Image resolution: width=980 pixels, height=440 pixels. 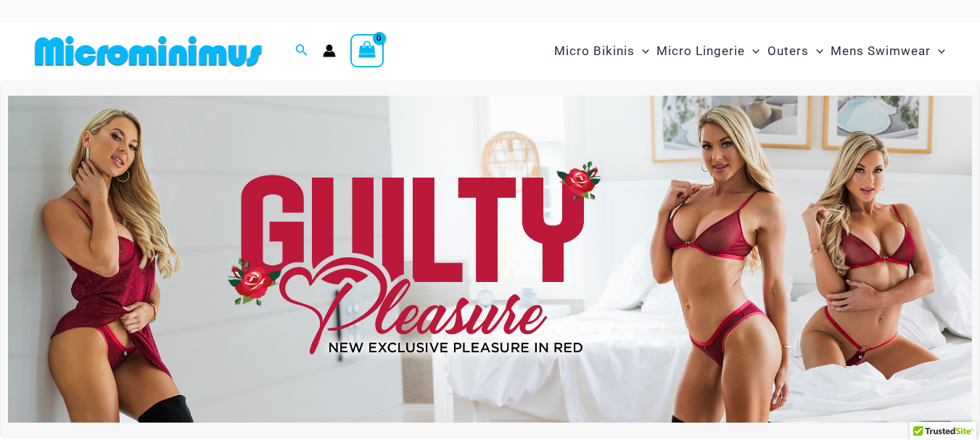 What do you see at coordinates (302, 51) in the screenshot?
I see `a: Search icon link` at bounding box center [302, 51].